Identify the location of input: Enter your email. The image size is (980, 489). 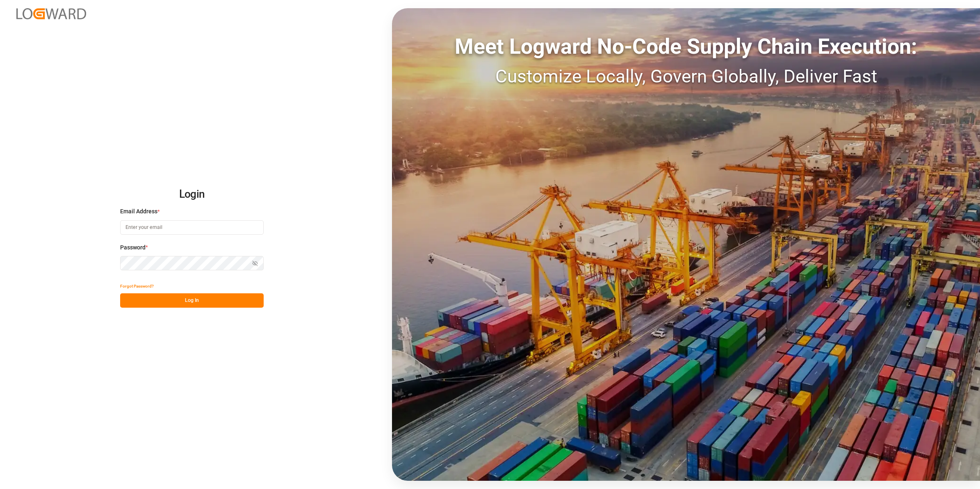
(192, 227).